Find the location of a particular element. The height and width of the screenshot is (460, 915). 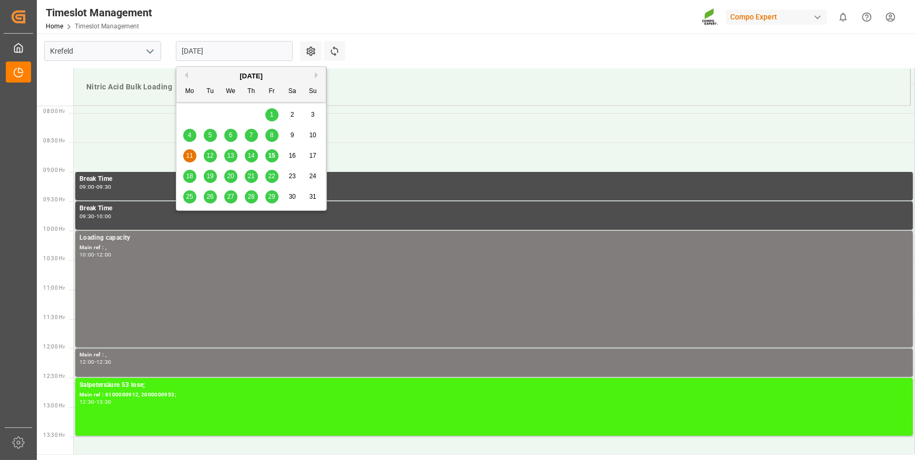

div: Choose Thursday, August 7th, 2025 is located at coordinates (251, 135).